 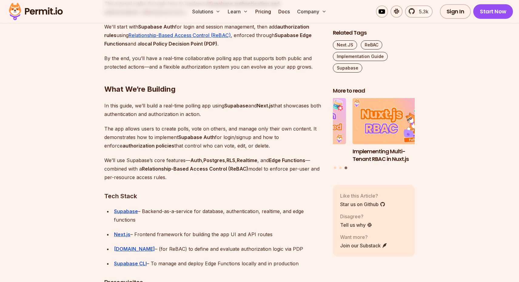 What do you see at coordinates (195, 169) in the screenshot?
I see `strong: Relationship-Based Access Control (ReBAC)` at bounding box center [195, 169].